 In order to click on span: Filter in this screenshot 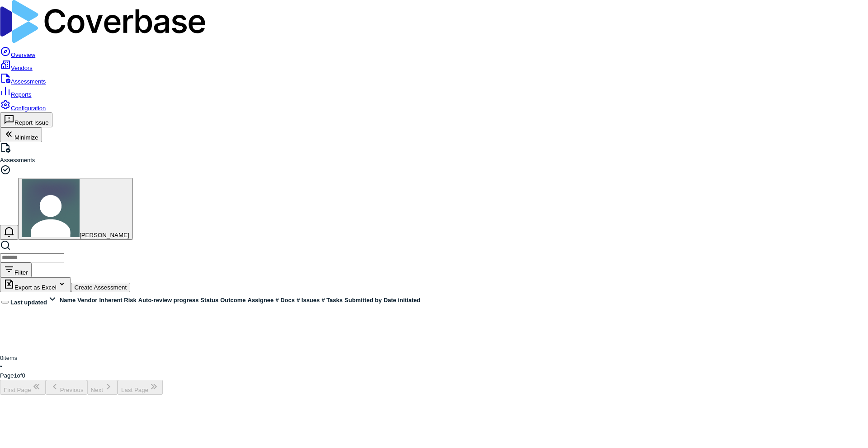, I will do `click(21, 273)`.